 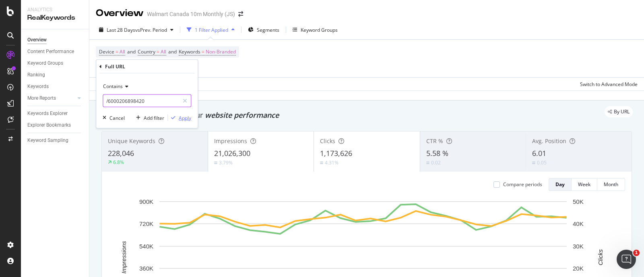 I want to click on div: Explorer Bookmarks, so click(x=49, y=125).